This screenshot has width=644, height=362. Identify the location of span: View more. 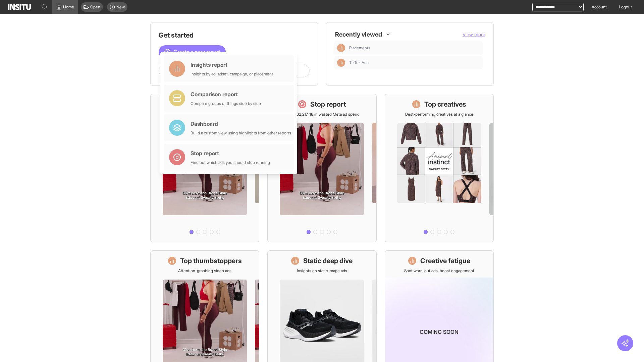
(474, 34).